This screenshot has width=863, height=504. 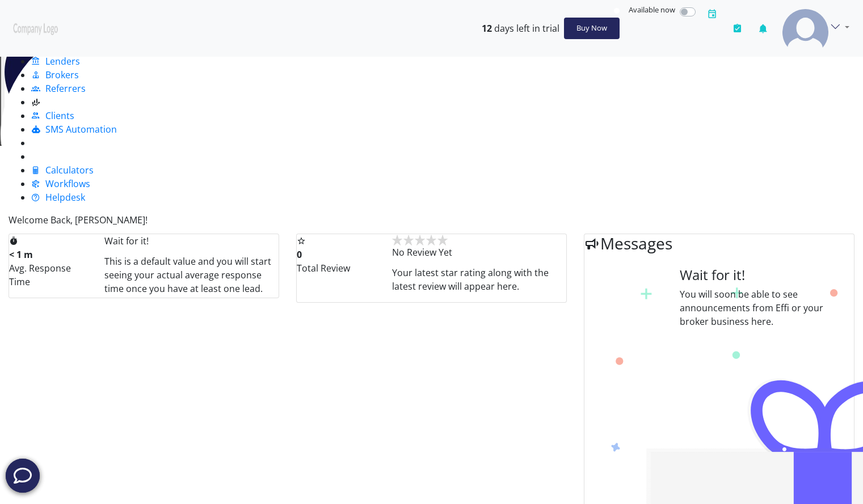 What do you see at coordinates (487, 29) in the screenshot?
I see `b: 12` at bounding box center [487, 29].